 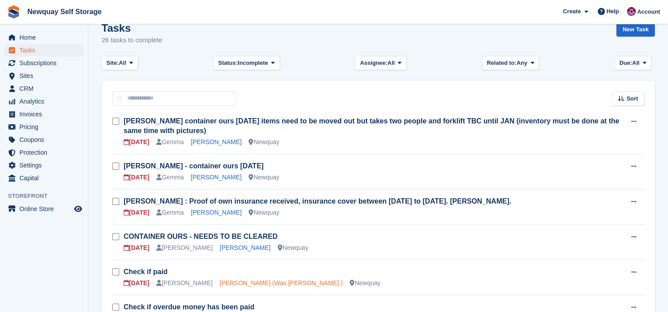 What do you see at coordinates (132, 28) in the screenshot?
I see `h1: Tasks` at bounding box center [132, 28].